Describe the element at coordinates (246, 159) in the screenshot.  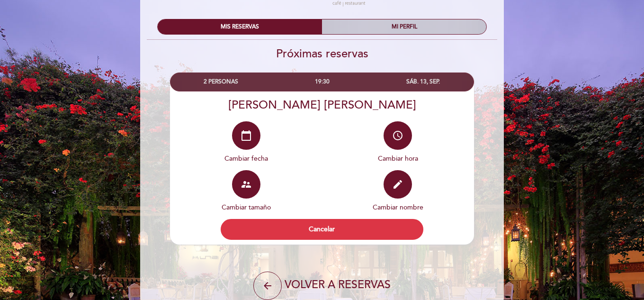
I see `span: Cambiar fecha` at that location.